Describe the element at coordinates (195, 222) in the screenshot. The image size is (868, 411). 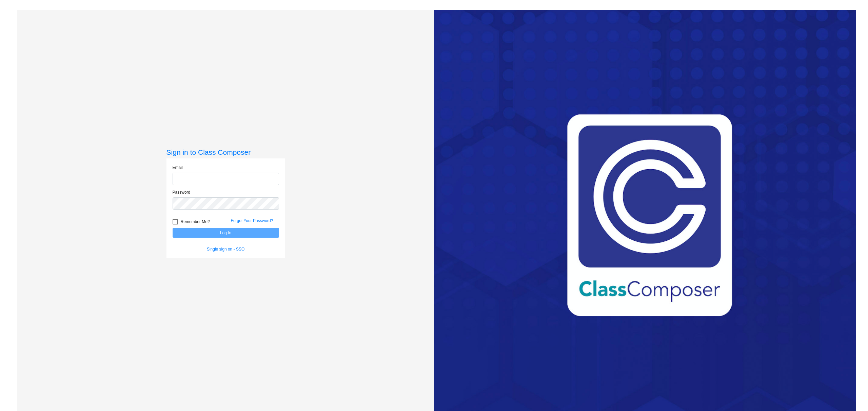
I see `span: Remember Me?` at that location.